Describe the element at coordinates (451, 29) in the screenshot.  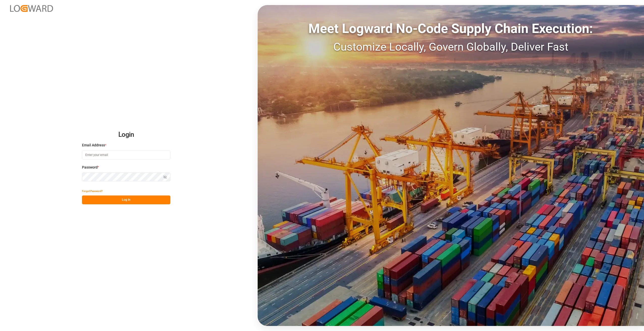
I see `div: Meet Logward No-Code Supply Chain Execution:` at that location.